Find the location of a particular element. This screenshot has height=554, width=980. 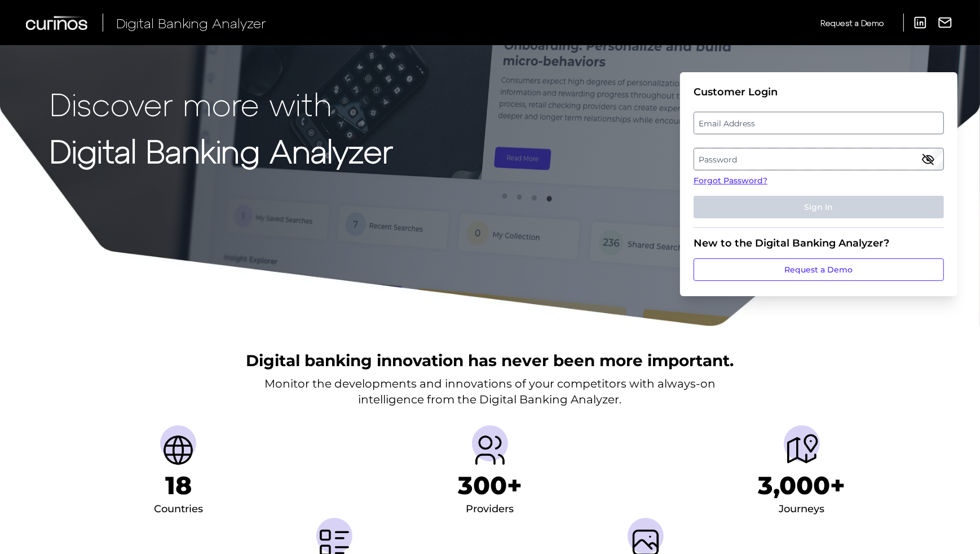

div: New to the Digital Banking Analyzer? is located at coordinates (819, 243).